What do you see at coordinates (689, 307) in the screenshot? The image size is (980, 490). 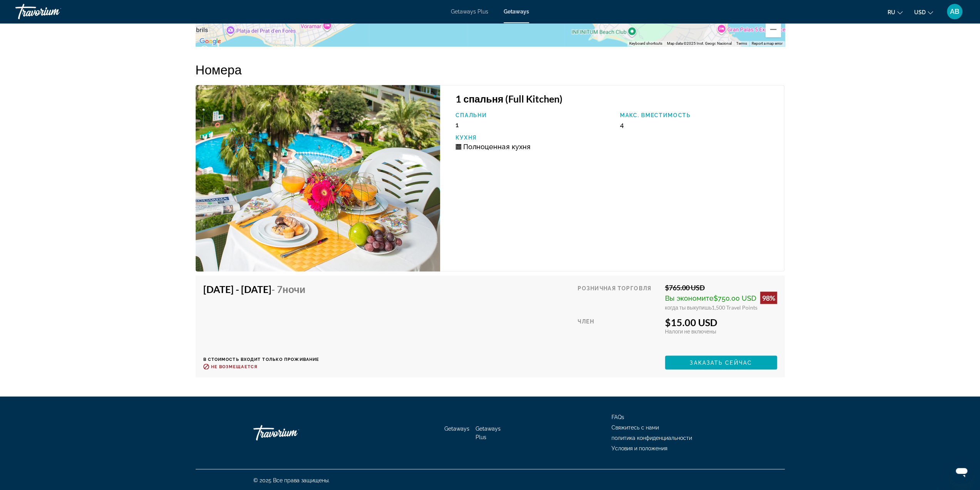 I see `span: когда ты выкупишь` at bounding box center [689, 307].